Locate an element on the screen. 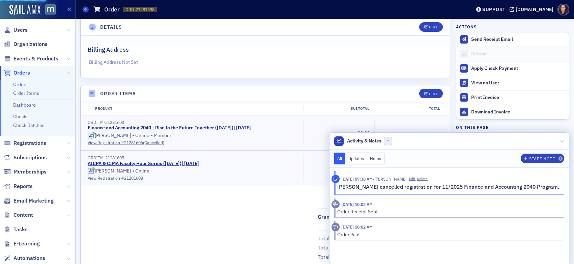  h4: Details is located at coordinates (111, 27).